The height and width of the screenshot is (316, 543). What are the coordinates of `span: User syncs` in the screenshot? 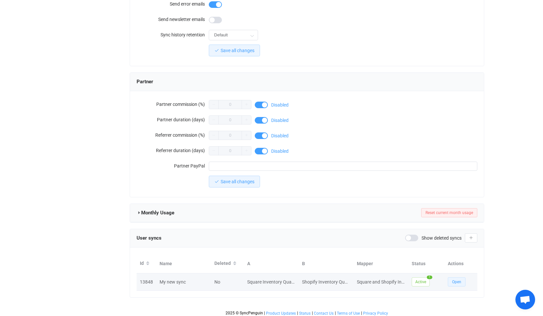 It's located at (149, 238).